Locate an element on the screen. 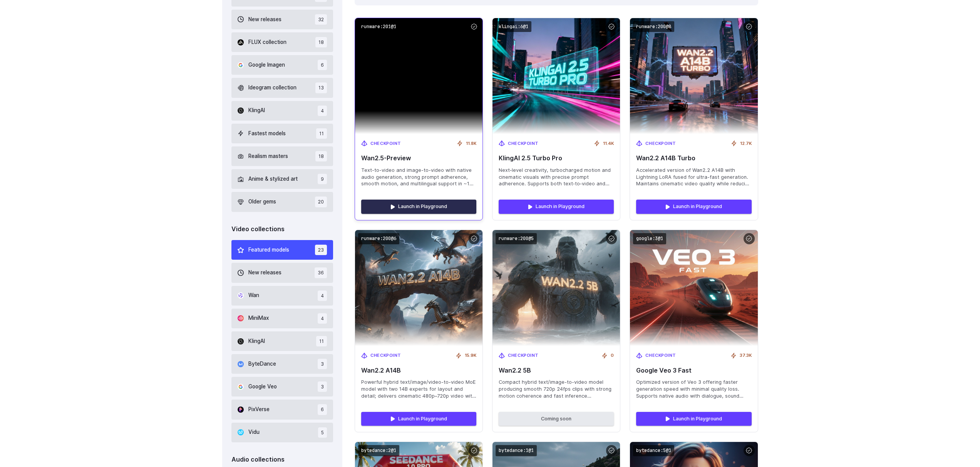  span: FLUX collection is located at coordinates (267, 43).